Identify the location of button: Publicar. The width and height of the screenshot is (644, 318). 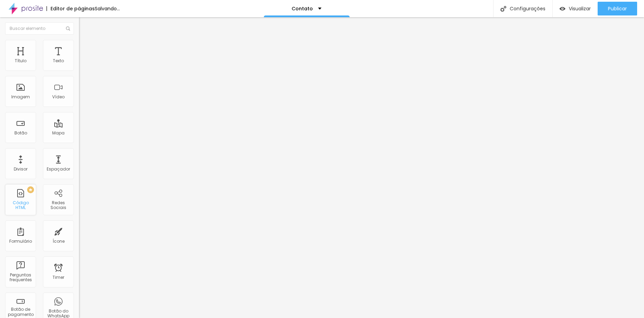
(617, 9).